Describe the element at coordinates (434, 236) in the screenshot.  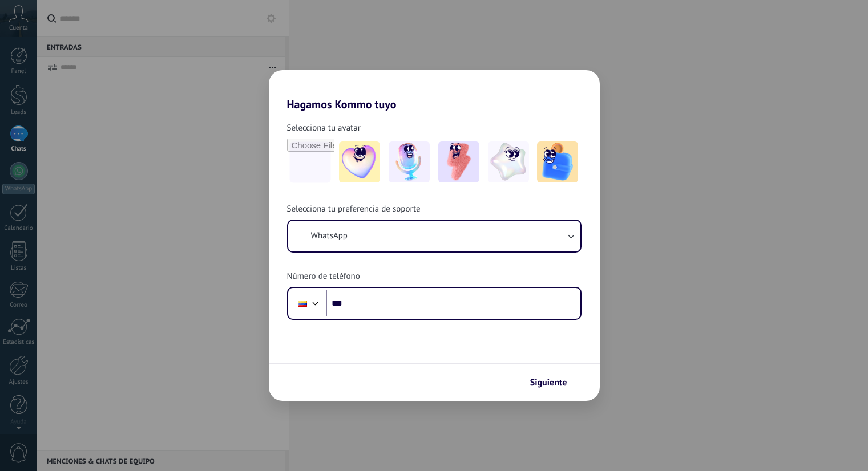
I see `button: WhatsApp` at that location.